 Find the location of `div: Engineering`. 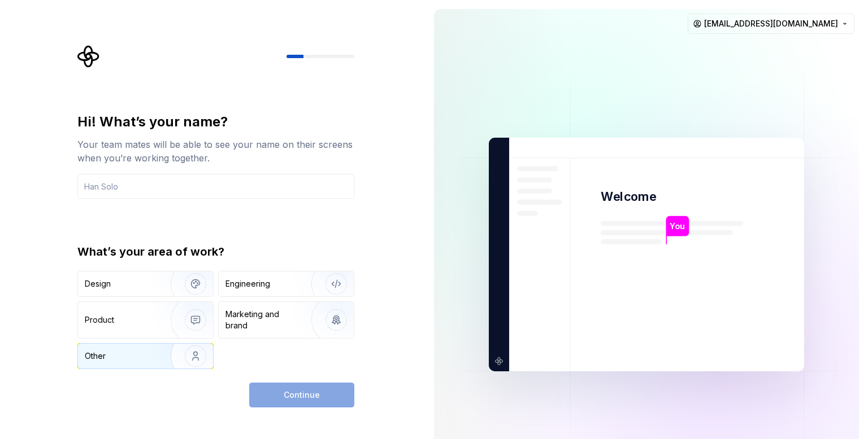

div: Engineering is located at coordinates (247, 284).